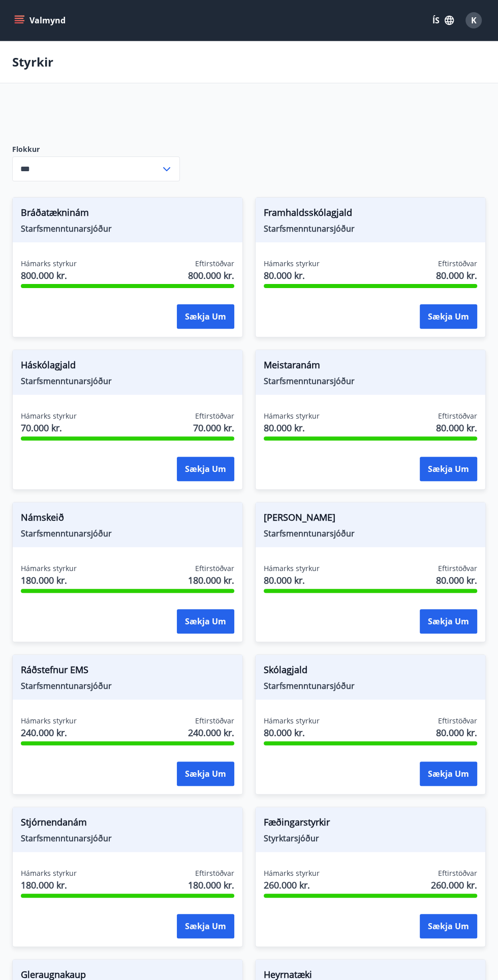 This screenshot has width=498, height=980. What do you see at coordinates (41, 20) in the screenshot?
I see `button: menu` at bounding box center [41, 20].